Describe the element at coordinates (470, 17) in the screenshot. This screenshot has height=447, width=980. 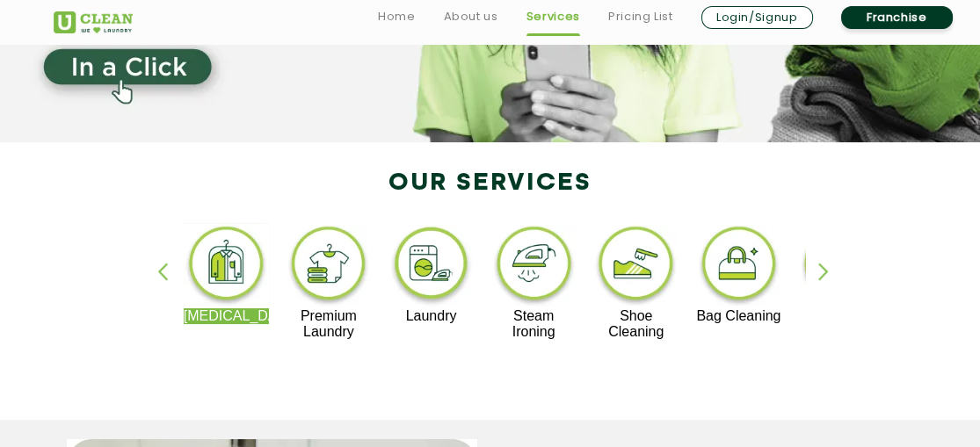
I see `a: About us` at that location.